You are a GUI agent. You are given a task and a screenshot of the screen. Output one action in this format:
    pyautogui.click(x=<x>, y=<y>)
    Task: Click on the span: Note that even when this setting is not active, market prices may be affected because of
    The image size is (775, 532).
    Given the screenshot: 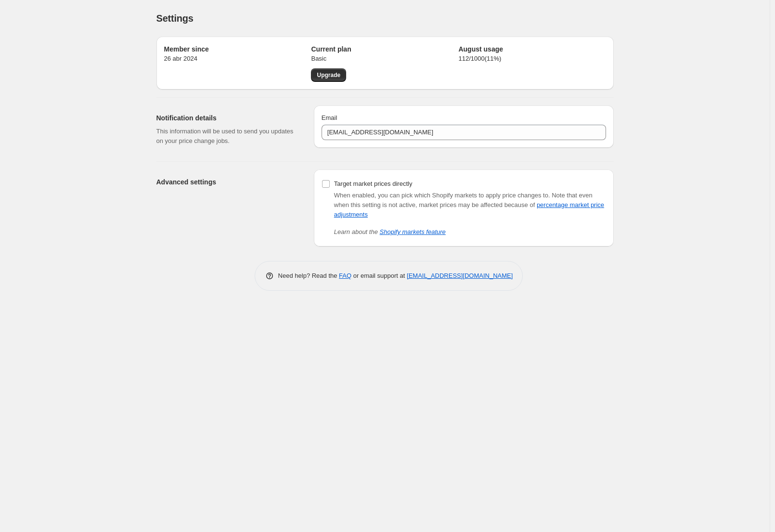 What is the action you would take?
    pyautogui.click(x=469, y=205)
    